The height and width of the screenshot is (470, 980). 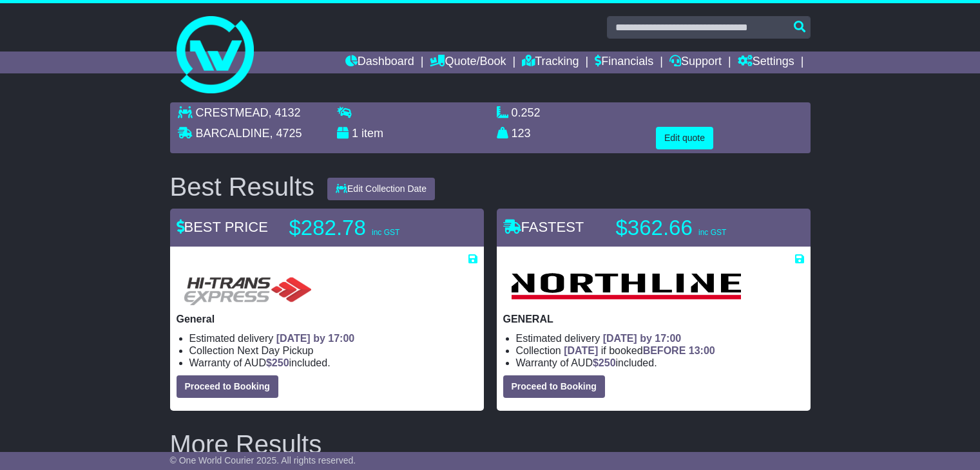 What do you see at coordinates (521, 133) in the screenshot?
I see `span: 123` at bounding box center [521, 133].